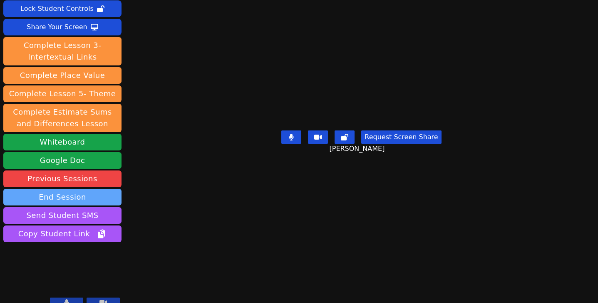 This screenshot has height=303, width=598. What do you see at coordinates (62, 75) in the screenshot?
I see `button: Complete Place Value` at bounding box center [62, 75].